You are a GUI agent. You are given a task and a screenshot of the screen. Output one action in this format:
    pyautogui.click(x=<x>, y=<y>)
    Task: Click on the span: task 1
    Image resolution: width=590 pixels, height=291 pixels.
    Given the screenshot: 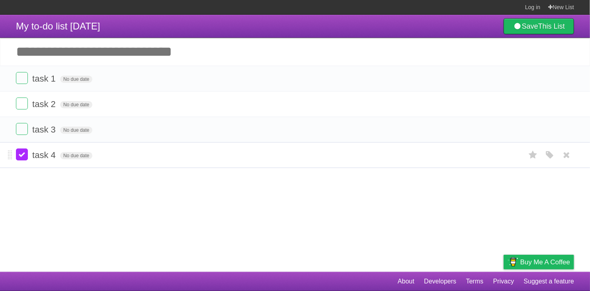 What is the action you would take?
    pyautogui.click(x=45, y=78)
    